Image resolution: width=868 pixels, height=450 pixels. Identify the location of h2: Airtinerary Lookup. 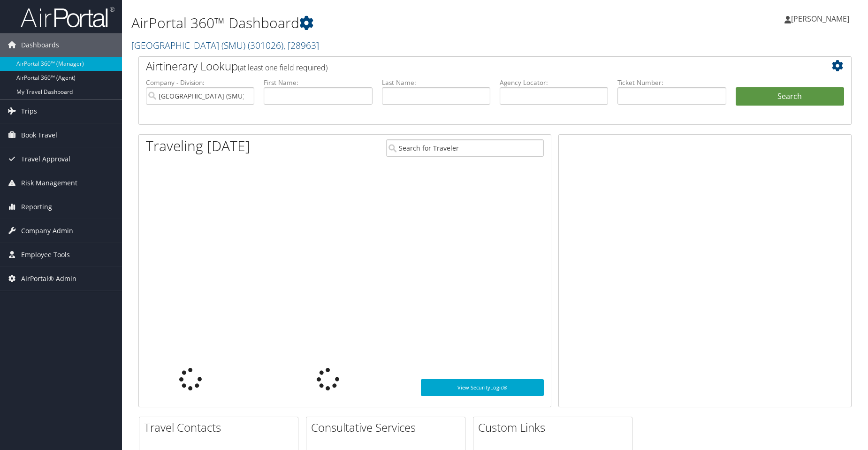
(466, 67).